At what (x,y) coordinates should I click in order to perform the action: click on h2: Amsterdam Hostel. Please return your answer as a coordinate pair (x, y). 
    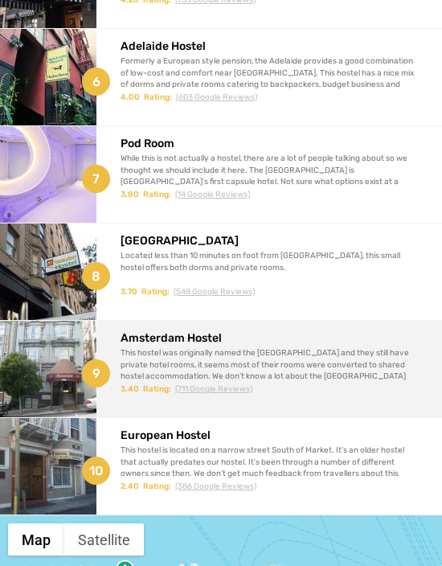
    Looking at the image, I should click on (269, 338).